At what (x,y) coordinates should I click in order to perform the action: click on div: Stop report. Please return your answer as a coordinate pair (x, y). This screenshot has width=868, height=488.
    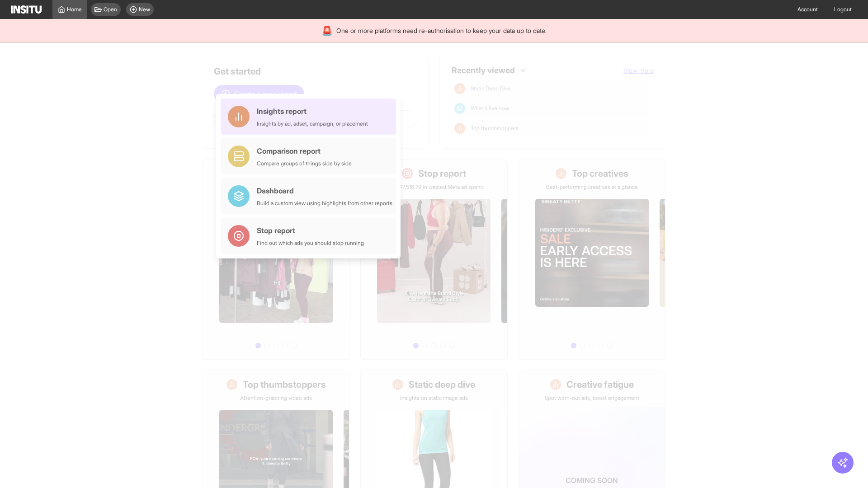
    Looking at the image, I should click on (310, 230).